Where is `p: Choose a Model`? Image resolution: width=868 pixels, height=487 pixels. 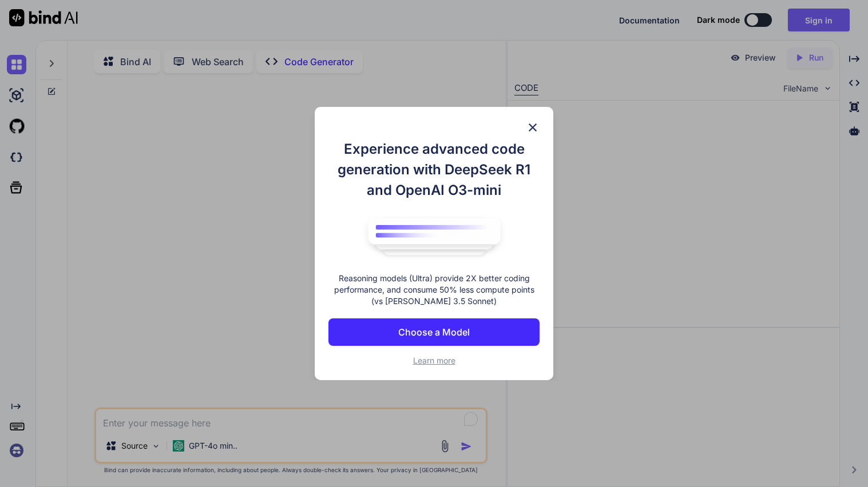 p: Choose a Model is located at coordinates (434, 332).